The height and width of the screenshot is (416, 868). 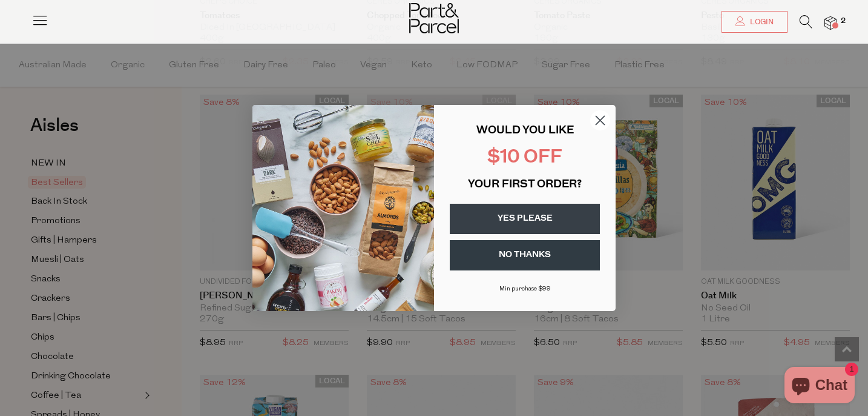 What do you see at coordinates (831, 22) in the screenshot?
I see `a: 2` at bounding box center [831, 22].